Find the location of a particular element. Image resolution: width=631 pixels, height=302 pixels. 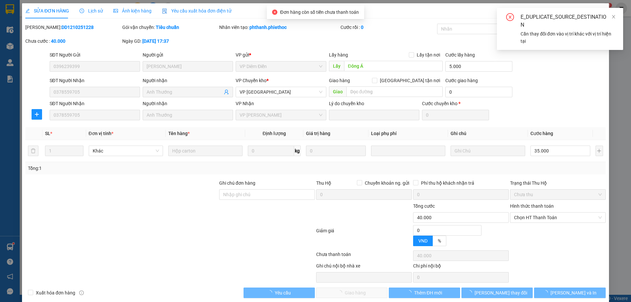

span: Phí thu hộ khách nhận trả is located at coordinates (448, 183).